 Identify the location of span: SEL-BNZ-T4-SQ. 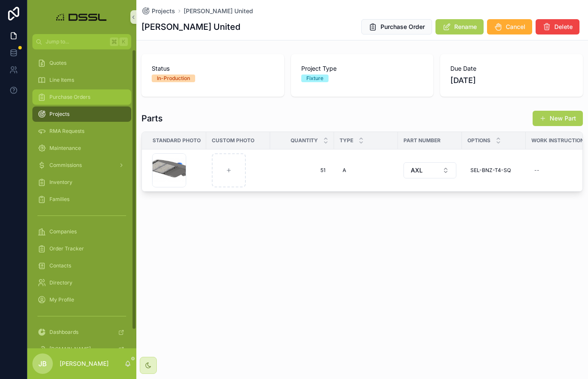
(491, 171).